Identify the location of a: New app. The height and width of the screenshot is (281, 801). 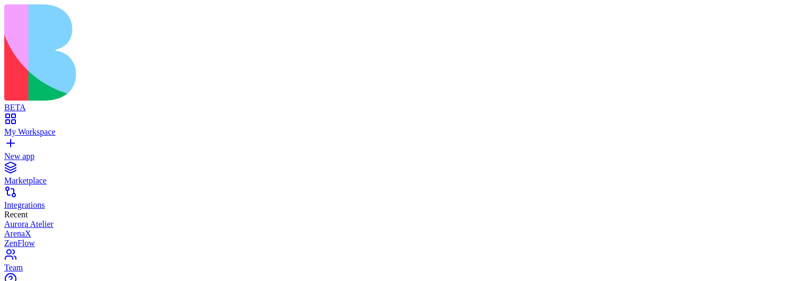
(401, 152).